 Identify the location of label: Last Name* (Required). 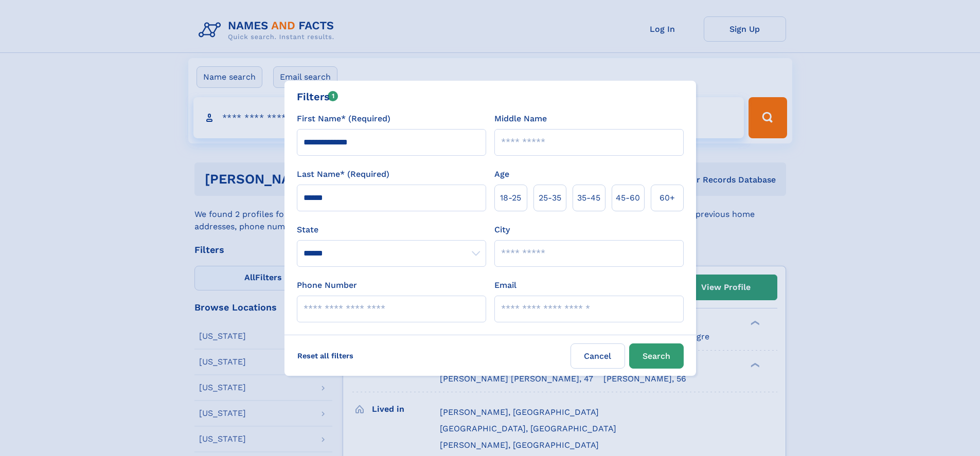
(343, 174).